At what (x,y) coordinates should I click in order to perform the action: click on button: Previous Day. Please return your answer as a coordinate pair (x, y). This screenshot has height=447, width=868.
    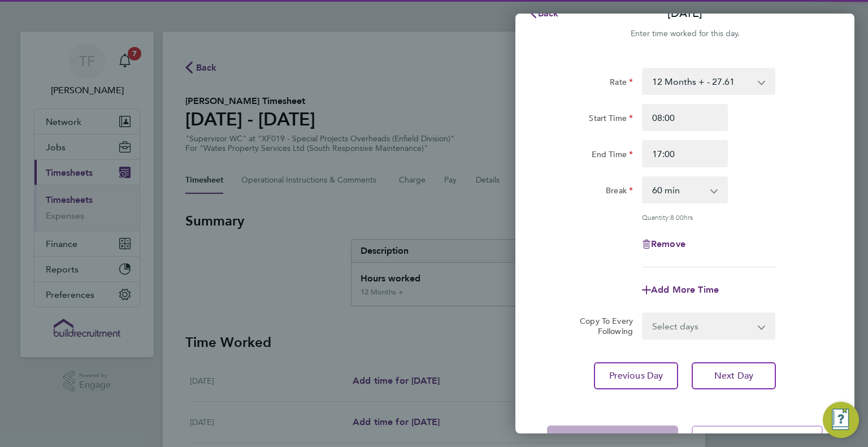
    Looking at the image, I should click on (636, 375).